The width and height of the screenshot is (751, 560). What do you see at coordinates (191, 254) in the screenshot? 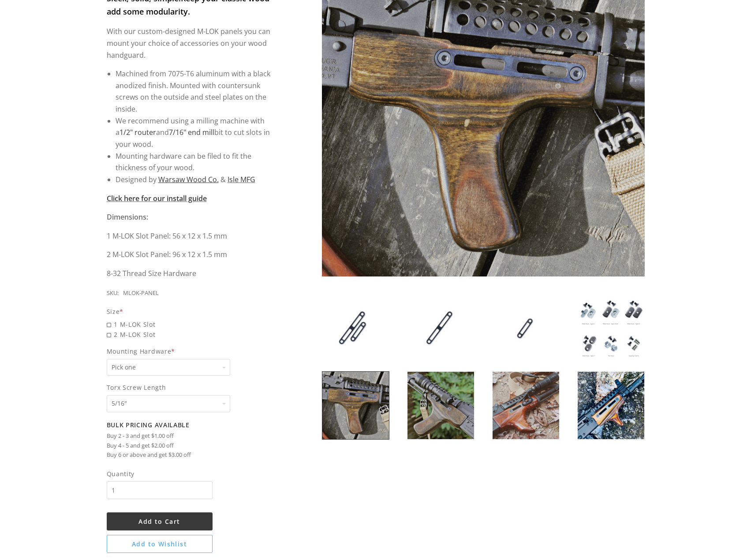
I see `p: 2 M-LOK Slot Panel: 96 x 12 x 1.5 mm` at bounding box center [191, 254].